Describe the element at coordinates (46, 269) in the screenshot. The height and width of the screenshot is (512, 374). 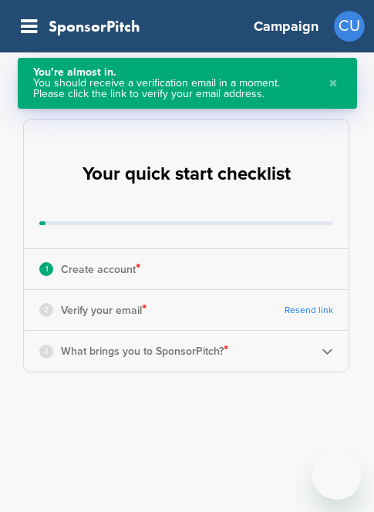
I see `div: 1` at that location.